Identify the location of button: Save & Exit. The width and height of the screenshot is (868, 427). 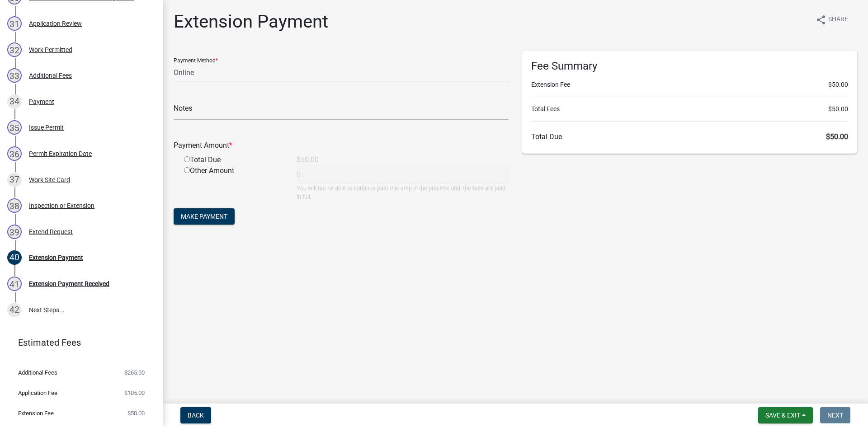
(785, 416).